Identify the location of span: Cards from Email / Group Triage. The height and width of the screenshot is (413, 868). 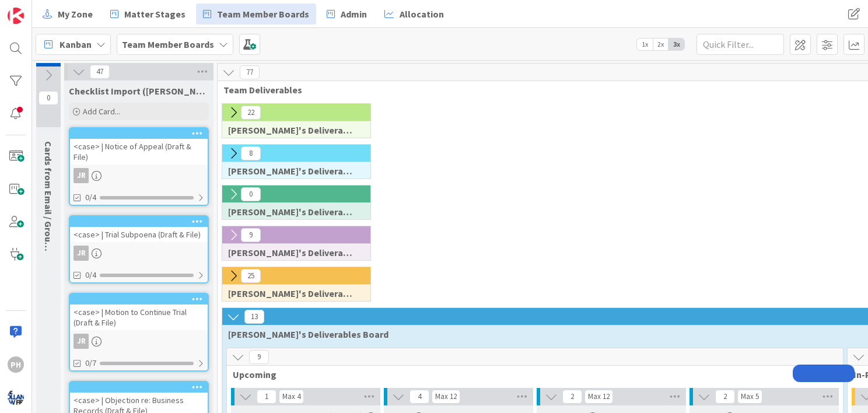
(49, 209).